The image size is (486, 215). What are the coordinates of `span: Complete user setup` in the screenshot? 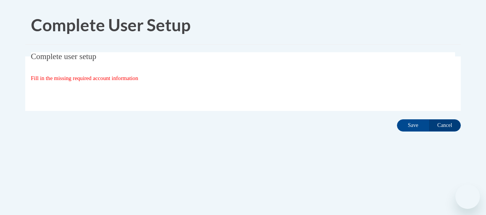 It's located at (63, 57).